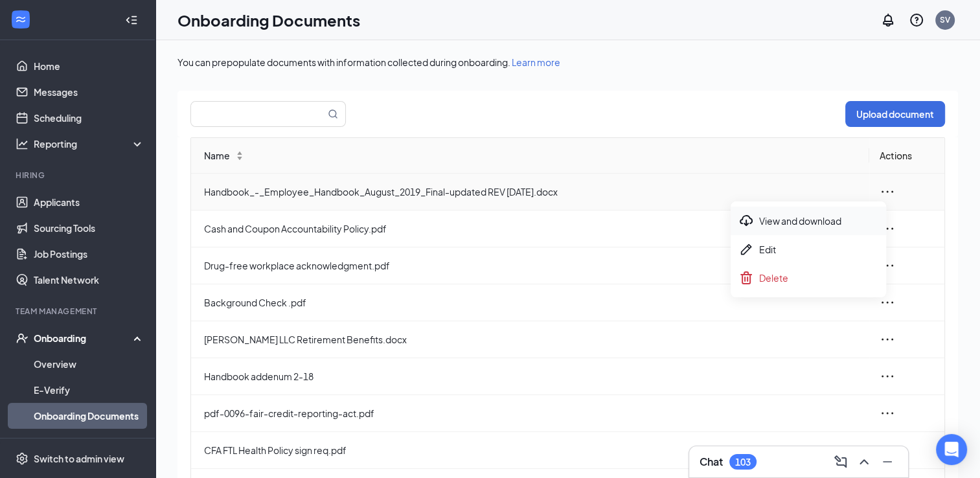 This screenshot has width=980, height=478. What do you see at coordinates (88, 202) in the screenshot?
I see `a: Applicants` at bounding box center [88, 202].